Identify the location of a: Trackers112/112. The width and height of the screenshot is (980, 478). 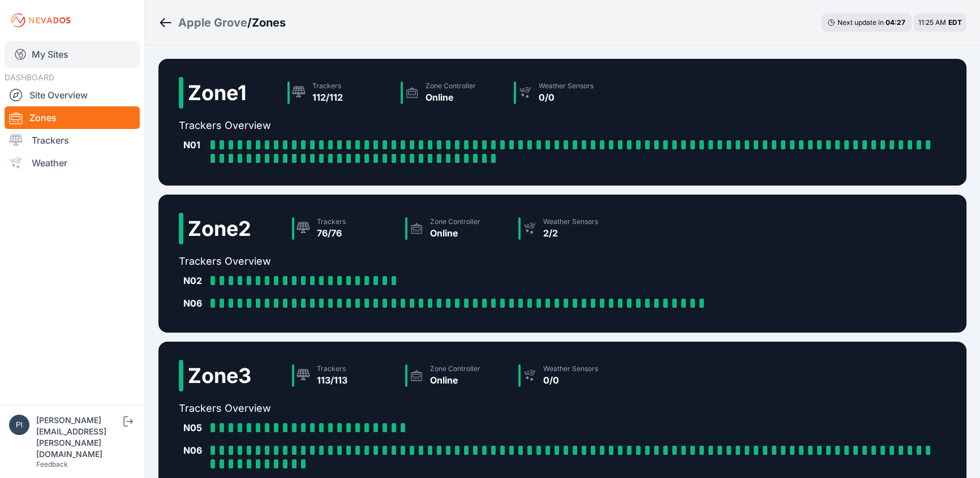
(339, 93).